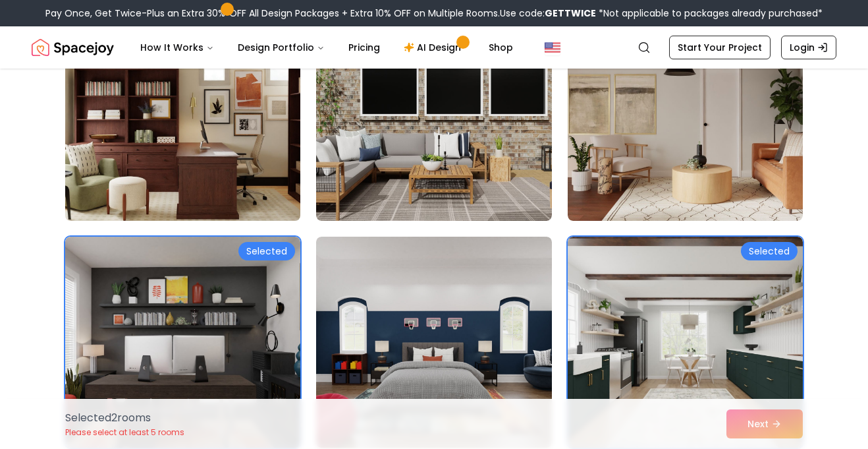  I want to click on a: Login, so click(809, 48).